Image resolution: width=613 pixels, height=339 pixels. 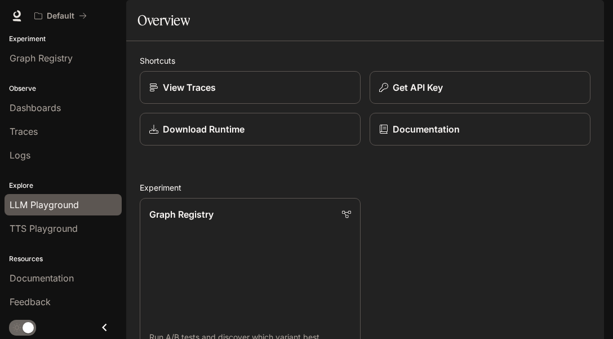 I want to click on button: All workspaces, so click(x=60, y=16).